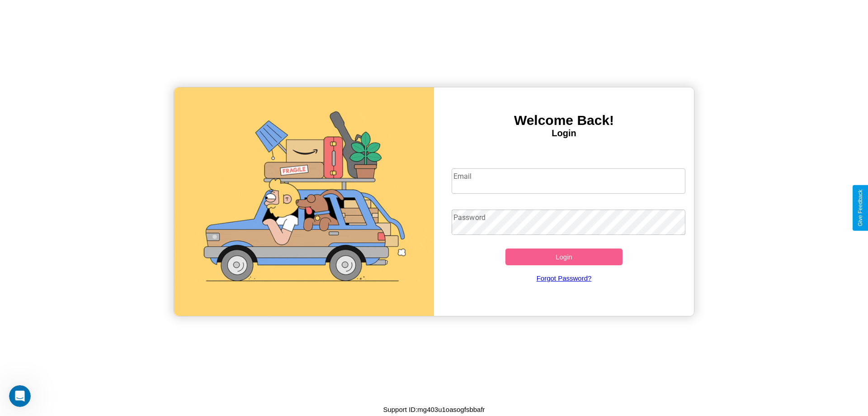  Describe the element at coordinates (563, 256) in the screenshot. I see `button: Login` at that location.